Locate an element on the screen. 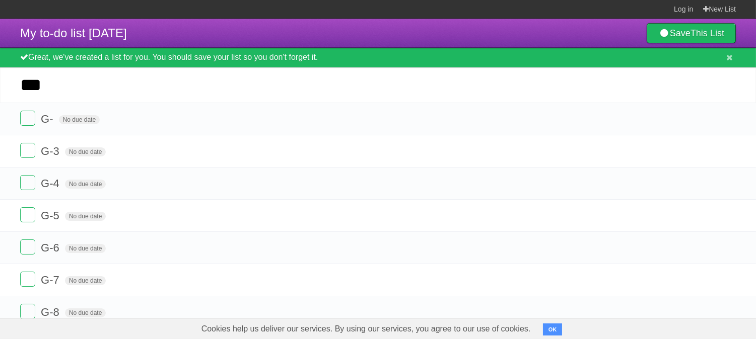  span: G-4 is located at coordinates (51, 183).